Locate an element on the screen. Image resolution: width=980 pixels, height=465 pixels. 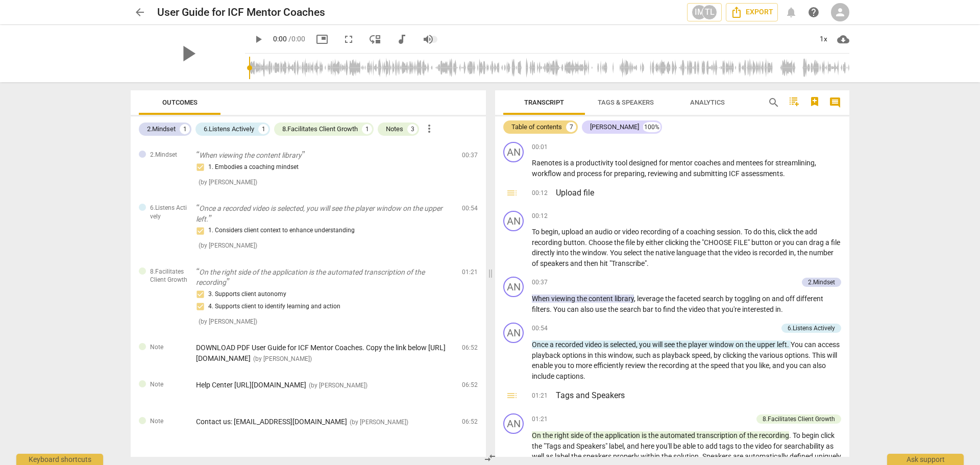
span: recorded is located at coordinates (570, 345).